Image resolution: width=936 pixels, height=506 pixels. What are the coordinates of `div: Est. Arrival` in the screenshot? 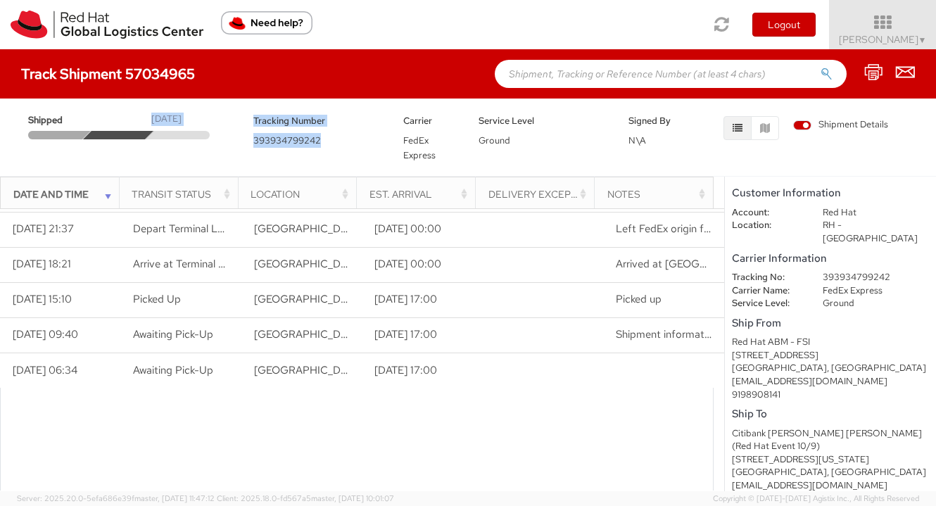 It's located at (420, 194).